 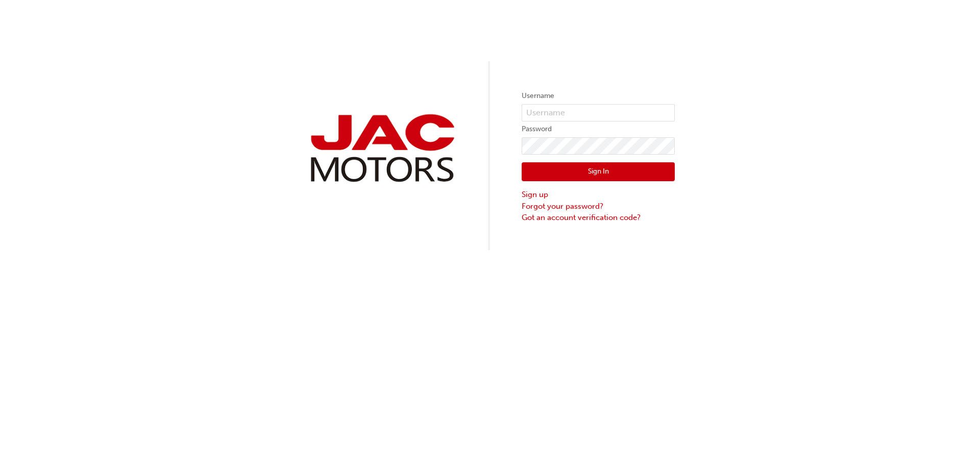 I want to click on input: Username, so click(x=598, y=113).